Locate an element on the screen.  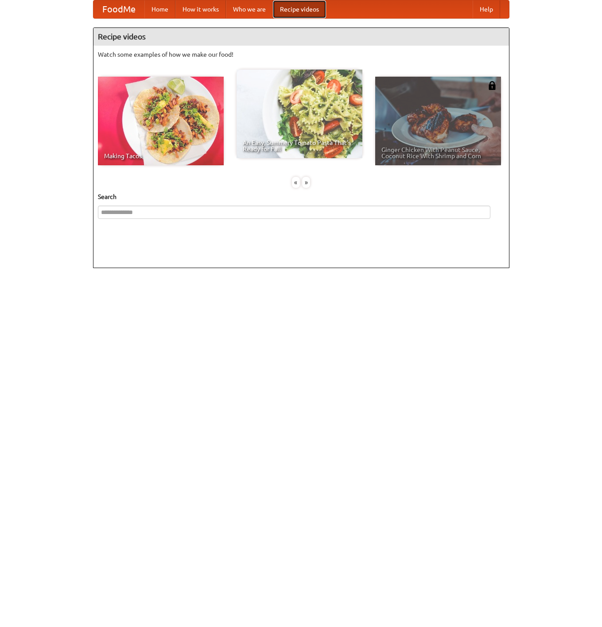
a: Who we are is located at coordinates (249, 9).